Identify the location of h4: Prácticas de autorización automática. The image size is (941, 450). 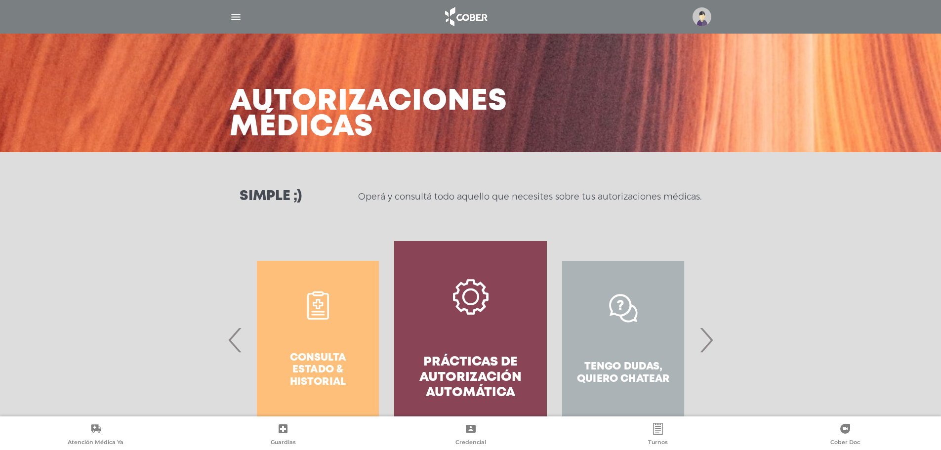
(470, 378).